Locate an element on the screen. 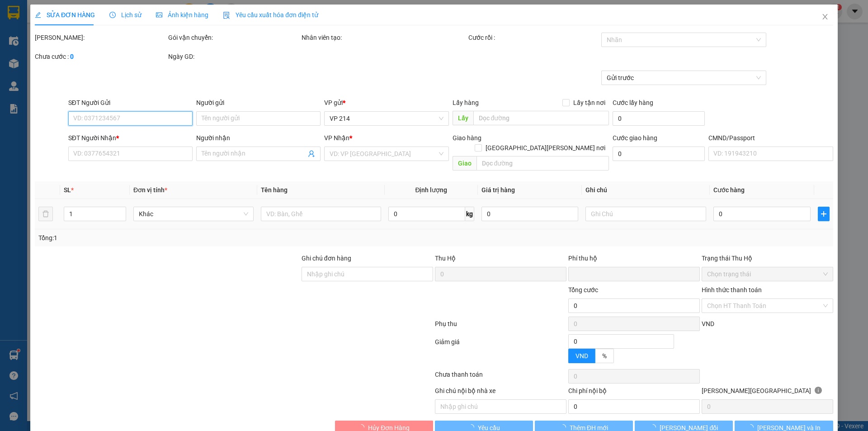 Image resolution: width=868 pixels, height=431 pixels. div: Tổng: 1 is located at coordinates (186, 237).